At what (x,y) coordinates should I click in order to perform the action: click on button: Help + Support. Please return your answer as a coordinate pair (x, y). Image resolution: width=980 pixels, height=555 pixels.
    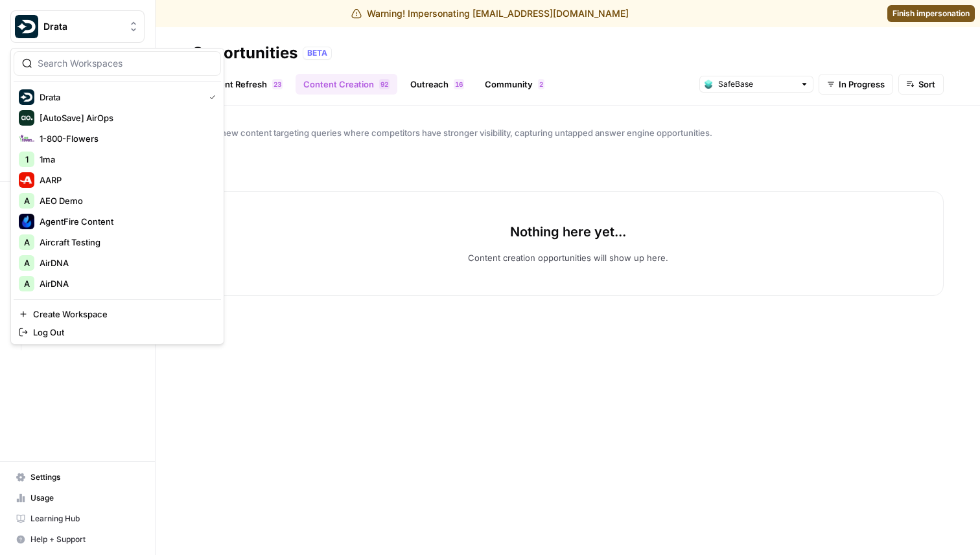
    Looking at the image, I should click on (77, 539).